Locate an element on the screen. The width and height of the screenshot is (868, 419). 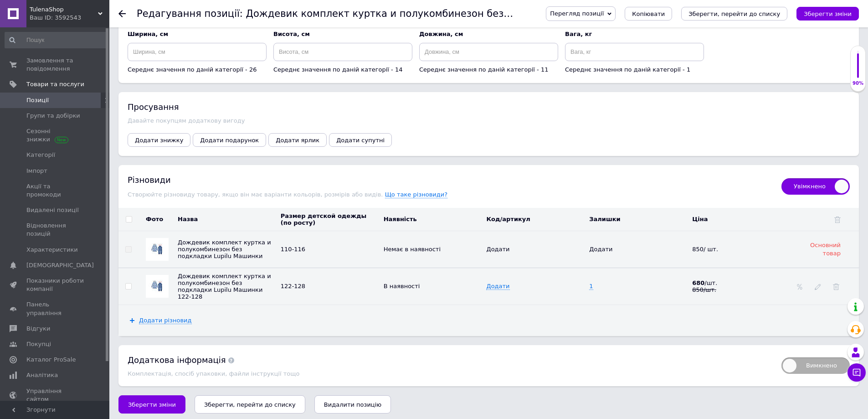
div: Додаткова інформація is located at coordinates (450, 360).